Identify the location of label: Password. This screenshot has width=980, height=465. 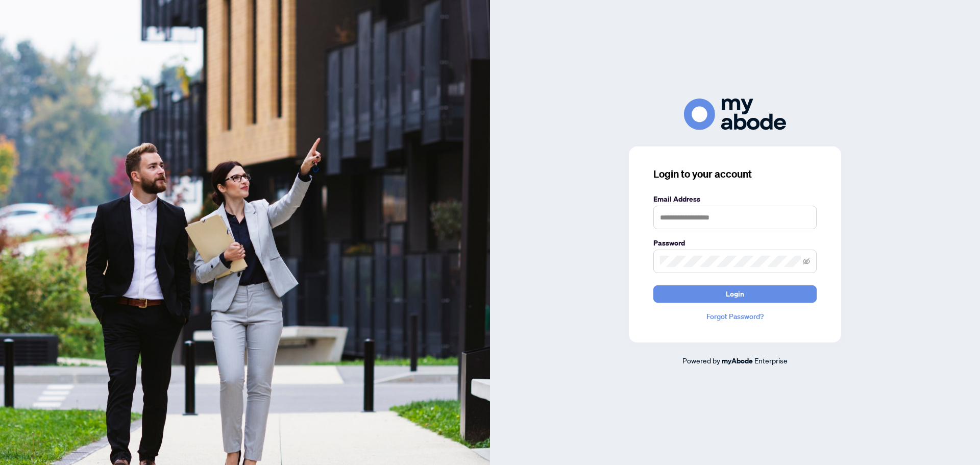
(735, 243).